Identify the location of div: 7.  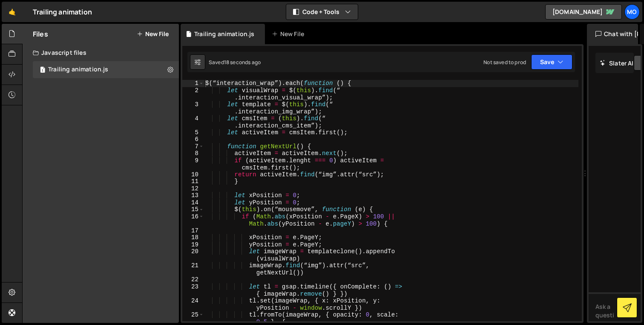
(193, 147).